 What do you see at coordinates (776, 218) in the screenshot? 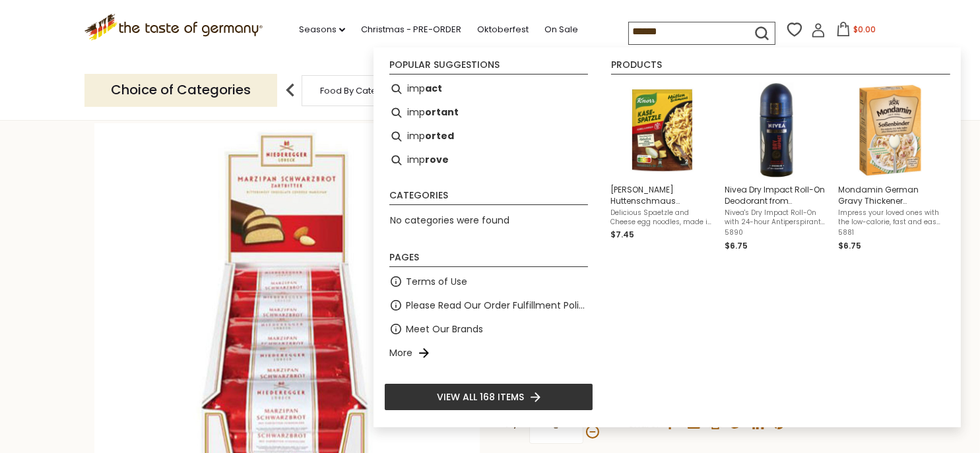
I see `span: Nivea's Dry Impact Roll-On with 24-hour Antiperspirant protection, keeps you dry all day long. It...` at bounding box center [776, 218].